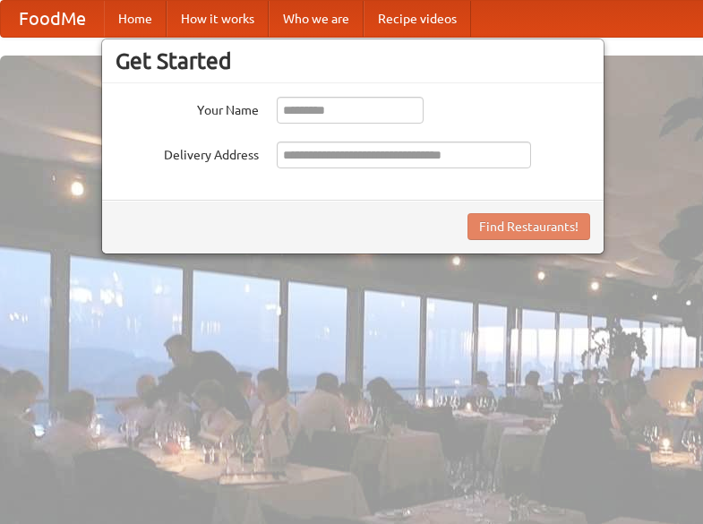 This screenshot has width=703, height=524. I want to click on a: Recipe videos, so click(417, 19).